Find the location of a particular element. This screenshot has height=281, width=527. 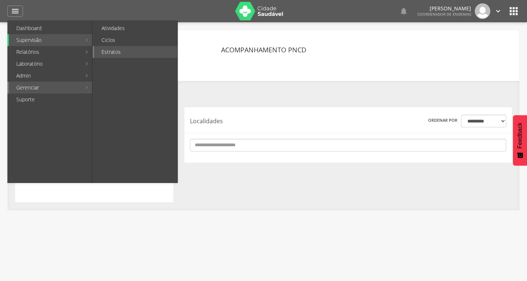

label: Ordenar por is located at coordinates (443, 120).